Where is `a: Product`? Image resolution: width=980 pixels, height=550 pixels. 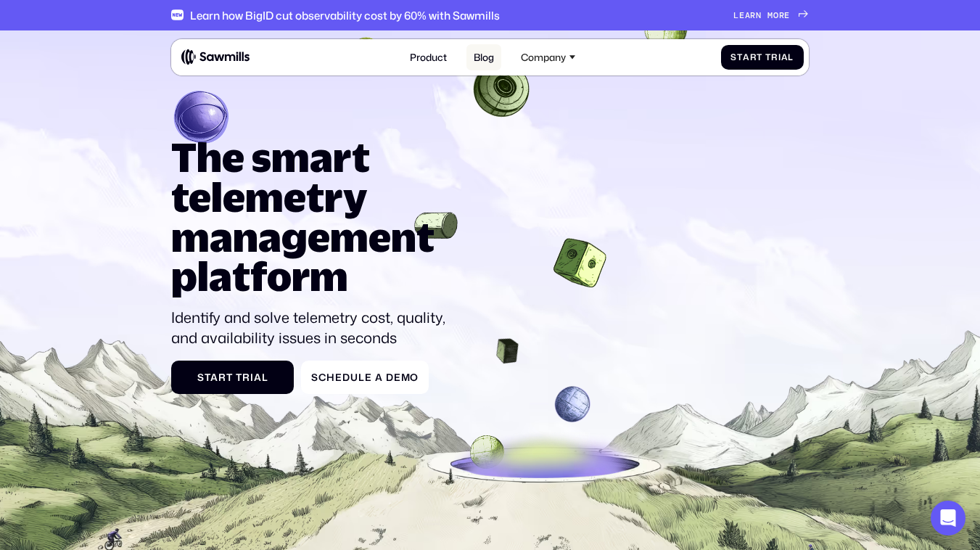 a: Product is located at coordinates (428, 57).